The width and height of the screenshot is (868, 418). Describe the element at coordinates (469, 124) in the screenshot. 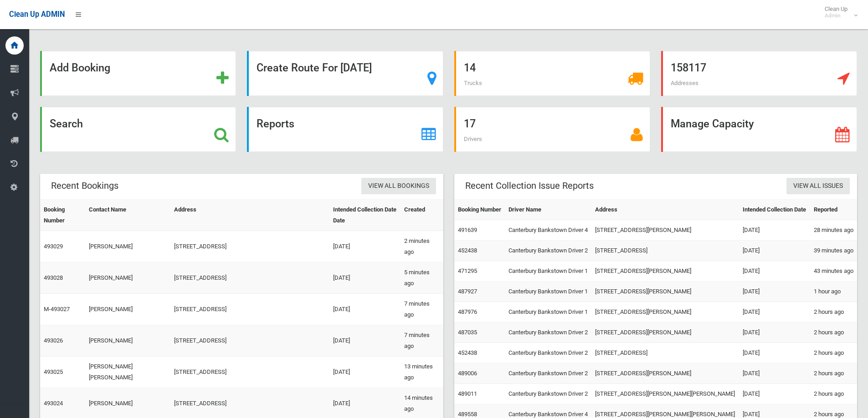

I see `strong: 17` at that location.